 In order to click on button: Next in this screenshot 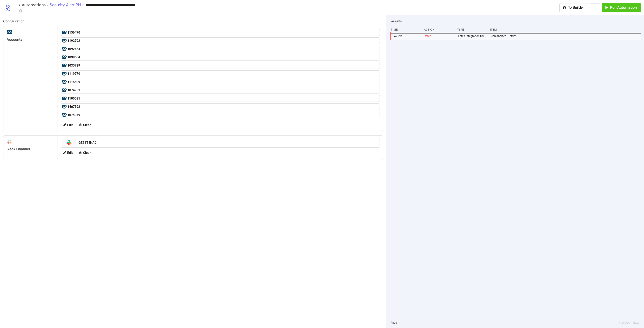, I will do `click(635, 322)`.